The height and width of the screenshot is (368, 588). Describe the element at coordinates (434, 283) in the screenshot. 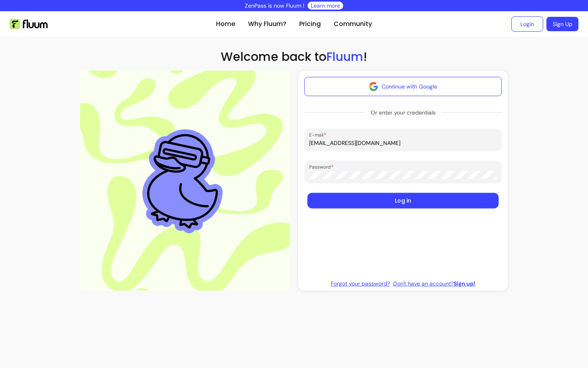

I see `a: Don't have an account?Sign up!` at that location.